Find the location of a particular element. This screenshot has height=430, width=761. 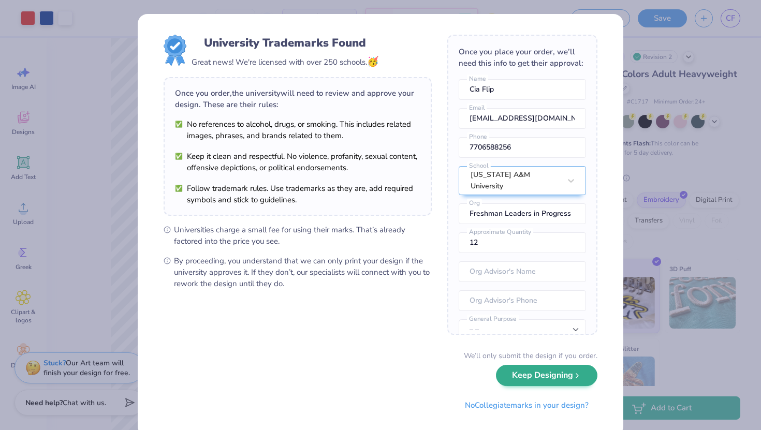

input: Name is located at coordinates (523, 90).